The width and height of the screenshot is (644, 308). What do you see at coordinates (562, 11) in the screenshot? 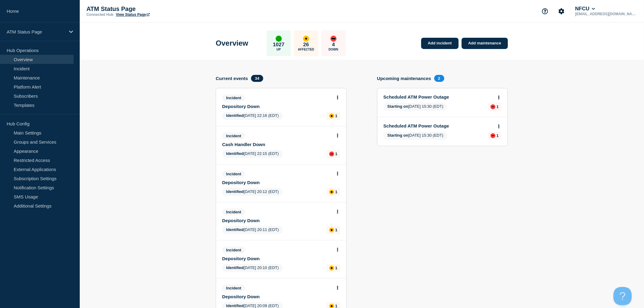
I see `button: Account settings` at bounding box center [562, 11].